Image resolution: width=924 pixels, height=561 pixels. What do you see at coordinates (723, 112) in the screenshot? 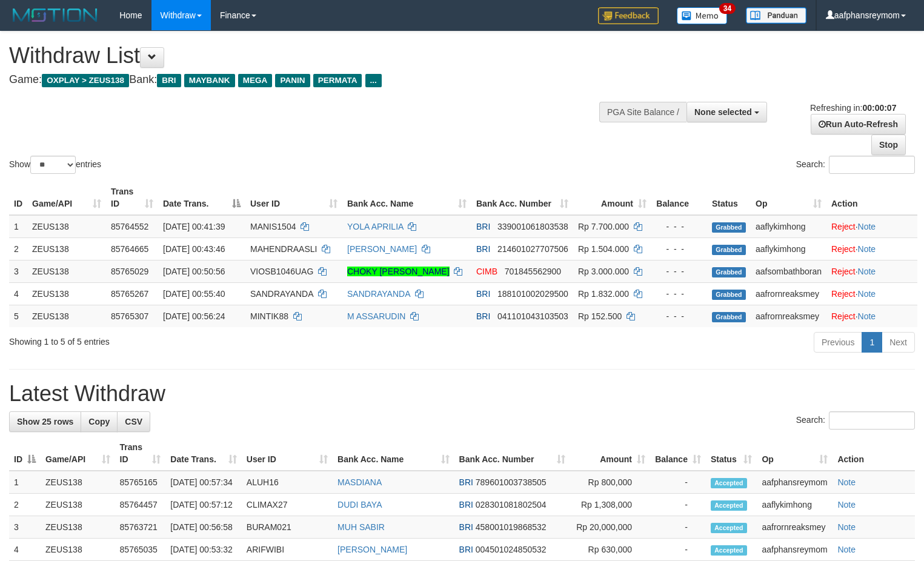
I see `span: None selected` at bounding box center [723, 112].